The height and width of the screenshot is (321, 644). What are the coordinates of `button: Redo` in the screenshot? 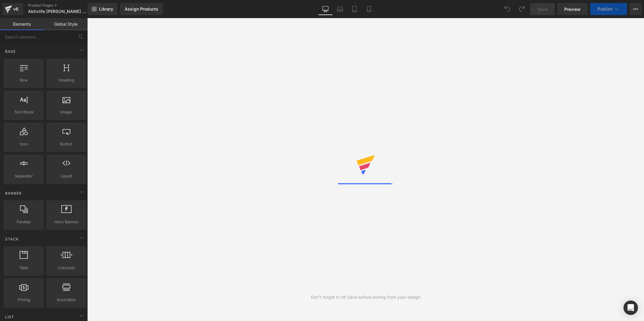 It's located at (522, 9).